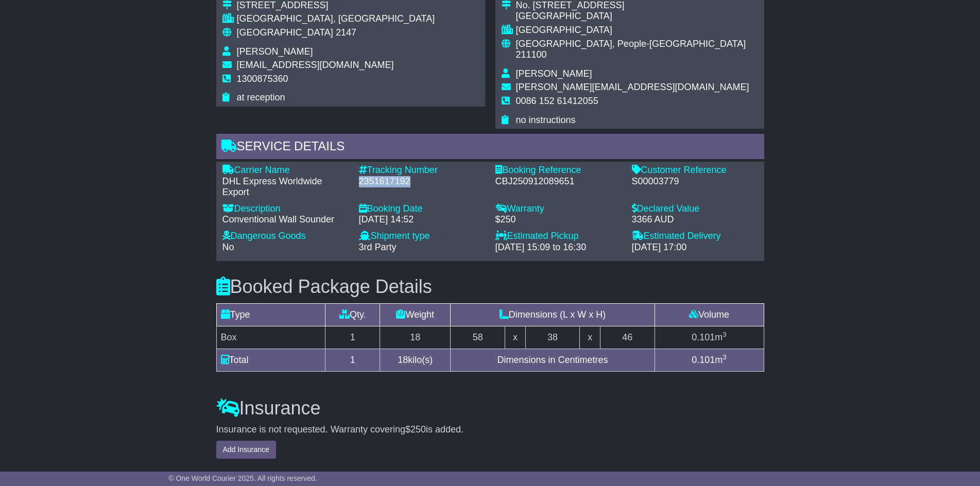  I want to click on div: Declared Value, so click(695, 209).